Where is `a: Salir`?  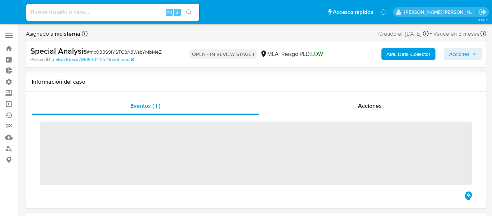
a: Salir is located at coordinates (483, 12).